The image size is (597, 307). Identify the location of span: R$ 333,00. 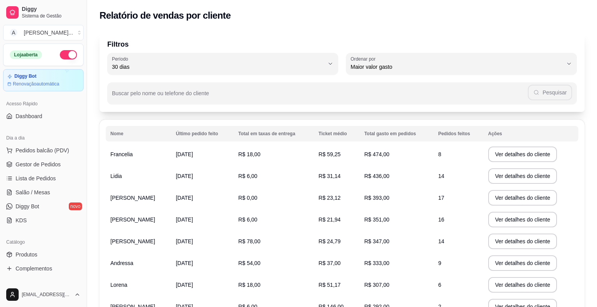
(377, 263).